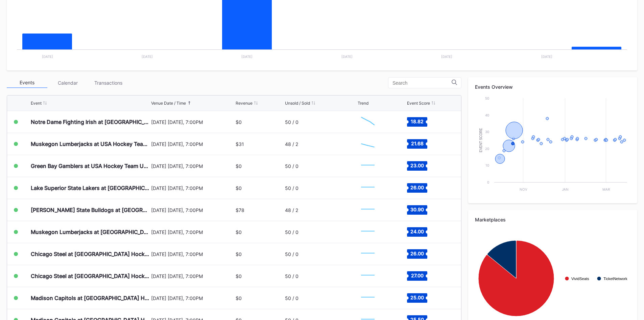 The width and height of the screenshot is (644, 320). I want to click on text: TicketNetwork, so click(615, 278).